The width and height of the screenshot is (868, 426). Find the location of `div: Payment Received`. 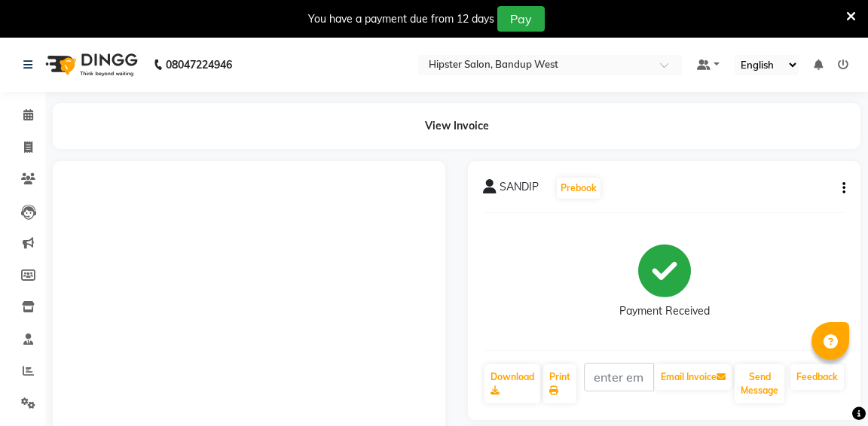

div: Payment Received is located at coordinates (665, 311).